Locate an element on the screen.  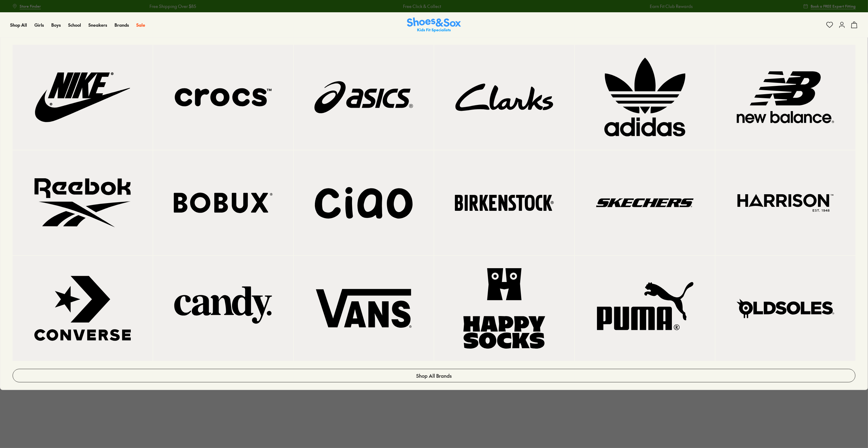
a: Shop All is located at coordinates (18, 25).